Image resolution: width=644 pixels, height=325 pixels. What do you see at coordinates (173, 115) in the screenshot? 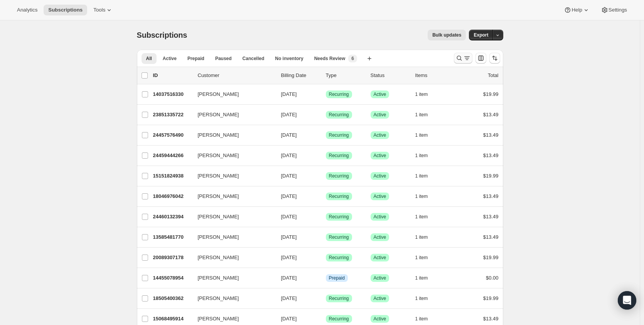
I see `p: 23851335722` at bounding box center [173, 115].